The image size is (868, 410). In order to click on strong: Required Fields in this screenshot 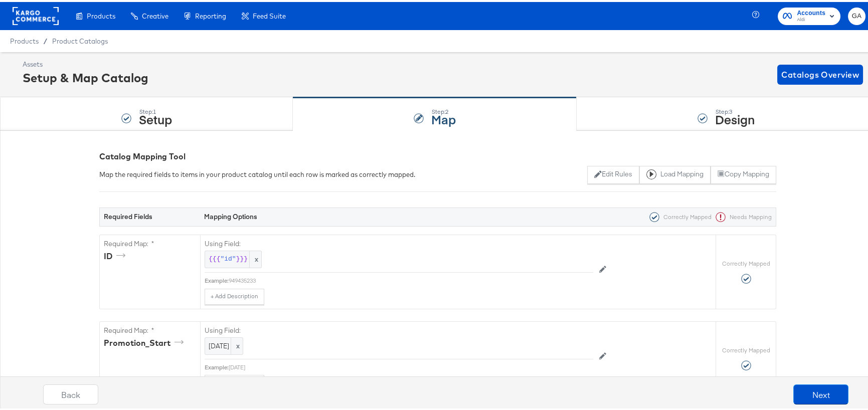, I will do `click(128, 215)`.